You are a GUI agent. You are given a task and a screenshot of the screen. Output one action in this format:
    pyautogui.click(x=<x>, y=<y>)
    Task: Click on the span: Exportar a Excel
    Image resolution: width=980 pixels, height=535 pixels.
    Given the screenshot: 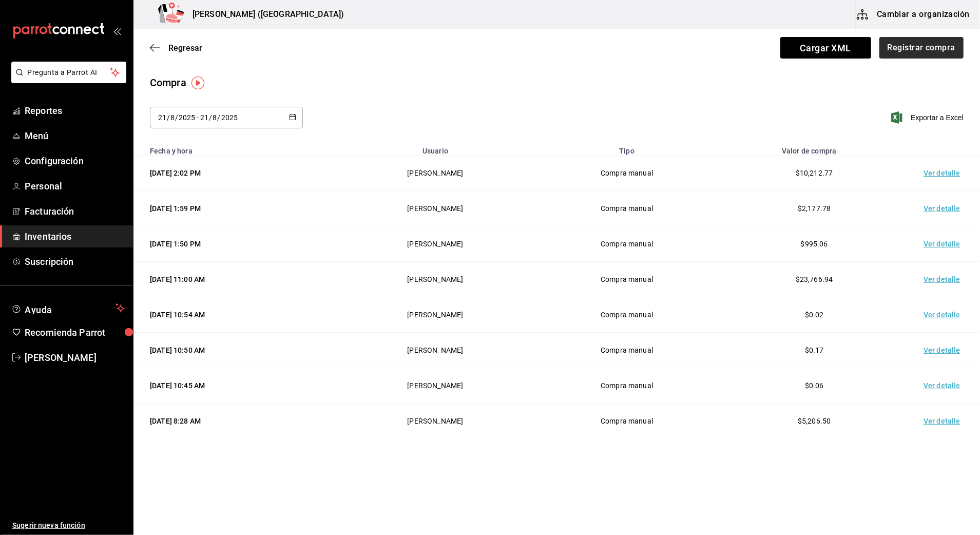 What is the action you would take?
    pyautogui.click(x=928, y=118)
    